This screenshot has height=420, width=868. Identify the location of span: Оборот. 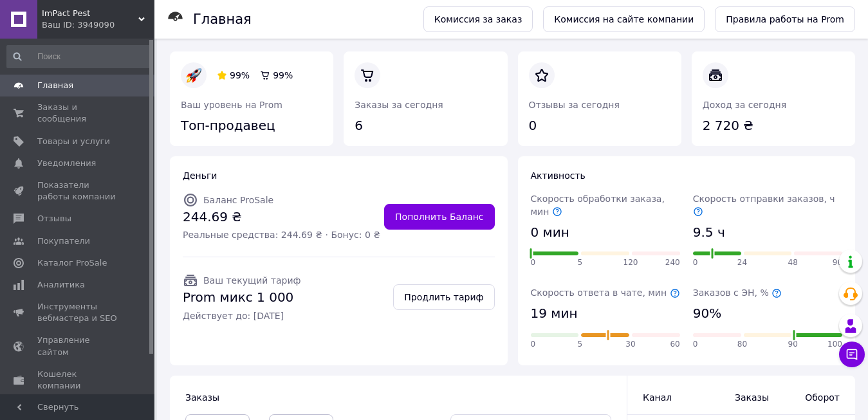
(817, 398).